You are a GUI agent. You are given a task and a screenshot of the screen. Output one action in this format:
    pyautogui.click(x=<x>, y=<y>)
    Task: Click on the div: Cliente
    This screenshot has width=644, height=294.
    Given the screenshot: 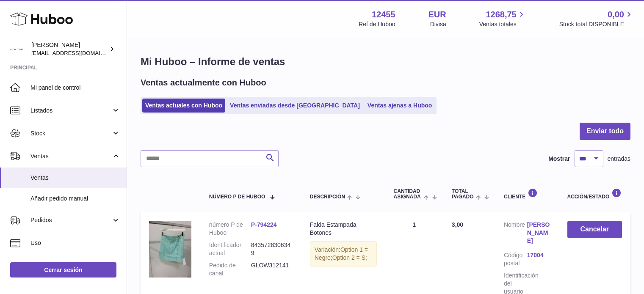 What is the action you would take?
    pyautogui.click(x=528, y=194)
    